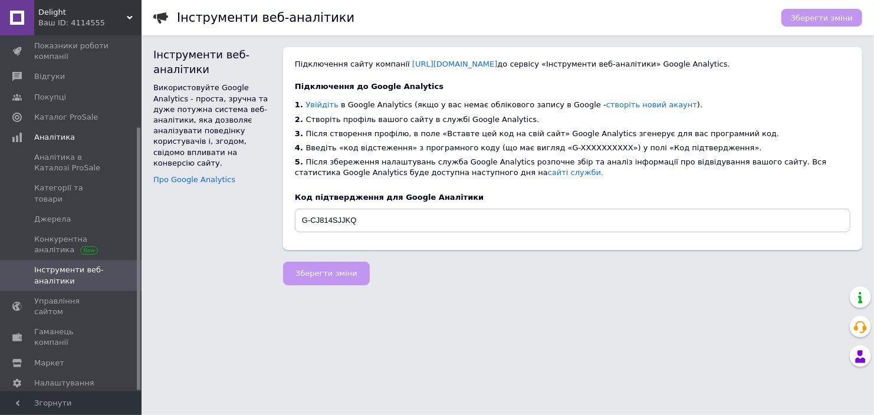 This screenshot has width=874, height=415. I want to click on span: Аналітика в Каталозі ProSale, so click(71, 163).